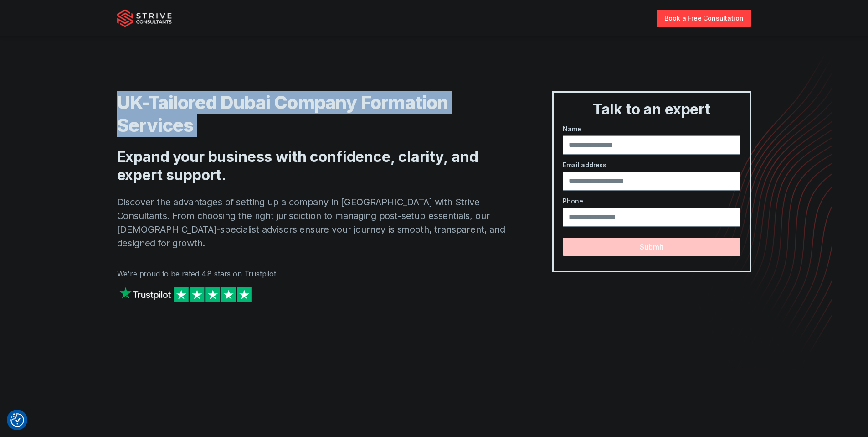 Image resolution: width=868 pixels, height=437 pixels. What do you see at coordinates (316, 166) in the screenshot?
I see `h2: Expand your business with confidence, clarity, and expert support.` at bounding box center [316, 166].